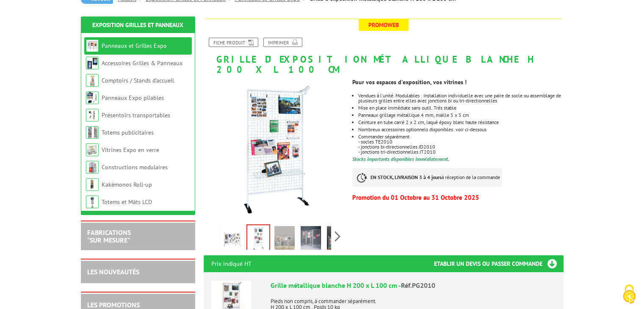 Image resolution: width=644 pixels, height=309 pixels. What do you see at coordinates (92, 45) in the screenshot?
I see `img: Panneaux et Grilles Expo` at bounding box center [92, 45].